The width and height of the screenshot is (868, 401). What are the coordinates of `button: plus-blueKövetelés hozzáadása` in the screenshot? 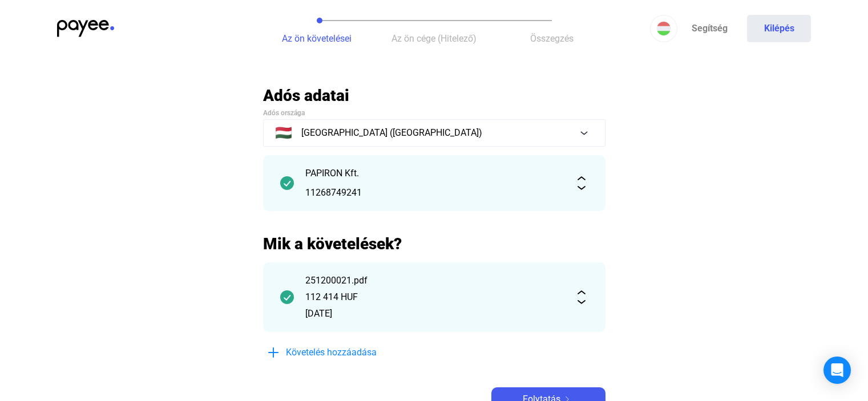 It's located at (349, 352).